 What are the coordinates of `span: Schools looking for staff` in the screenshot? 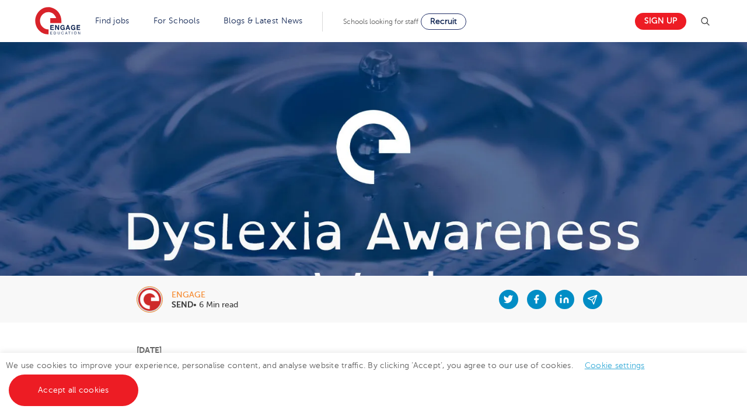 It's located at (381, 22).